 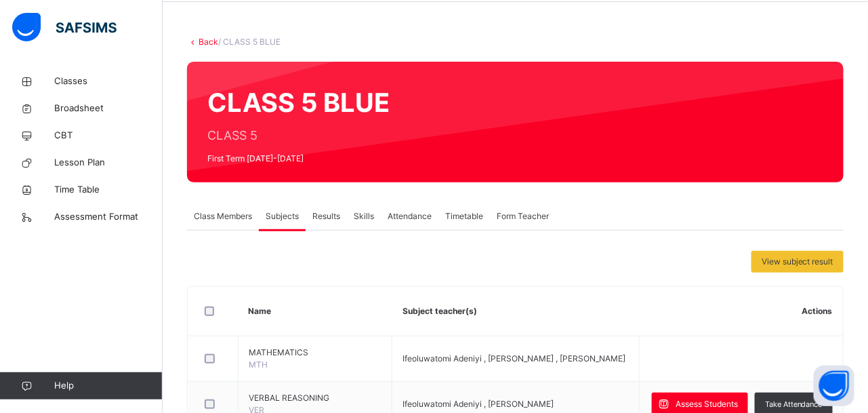 What do you see at coordinates (258, 364) in the screenshot?
I see `span: MTH` at bounding box center [258, 364].